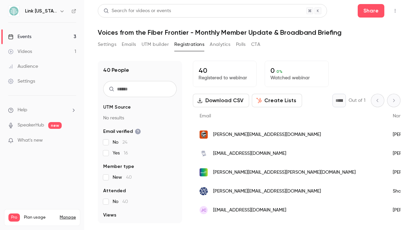  I want to click on h1: 40 People, so click(116, 70).